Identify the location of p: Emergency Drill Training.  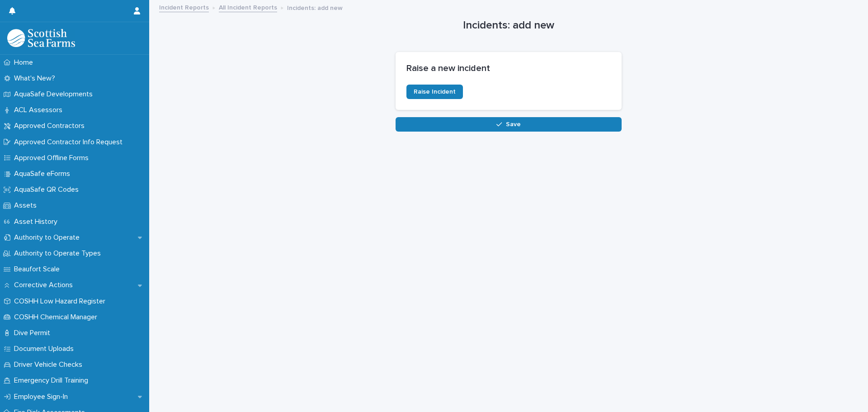
(53, 380).